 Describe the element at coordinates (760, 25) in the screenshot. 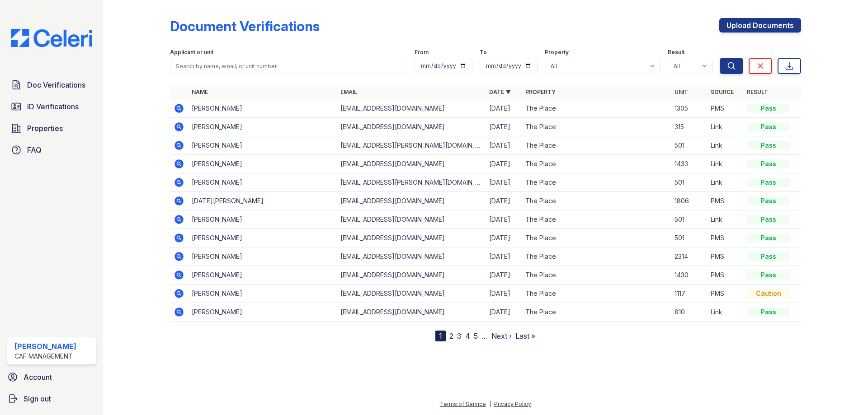

I see `a: Upload Documents` at that location.